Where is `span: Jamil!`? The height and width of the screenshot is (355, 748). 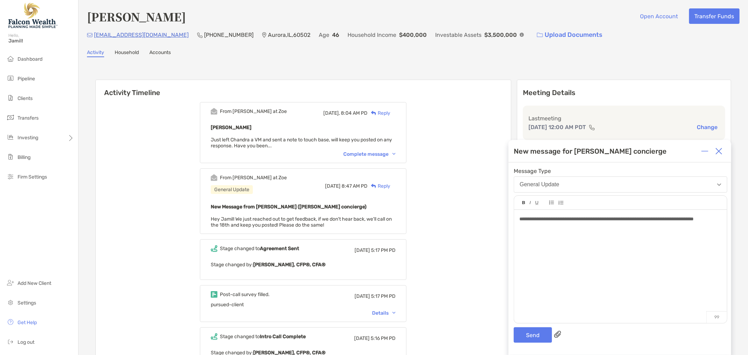 span: Jamil! is located at coordinates (41, 41).